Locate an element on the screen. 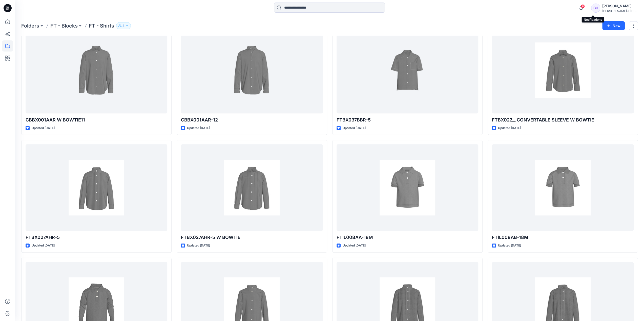 This screenshot has height=321, width=644. button: New is located at coordinates (613, 26).